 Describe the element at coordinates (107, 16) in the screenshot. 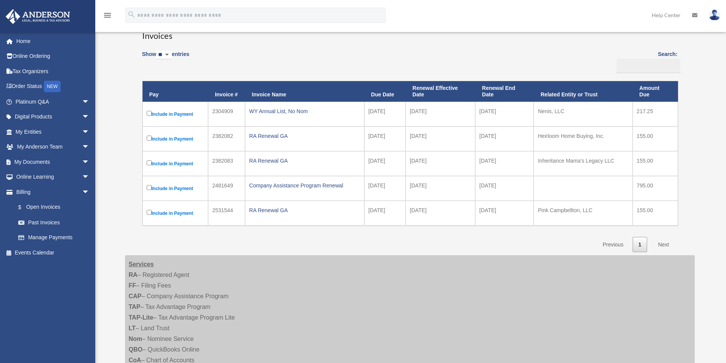

I see `a: menu` at that location.